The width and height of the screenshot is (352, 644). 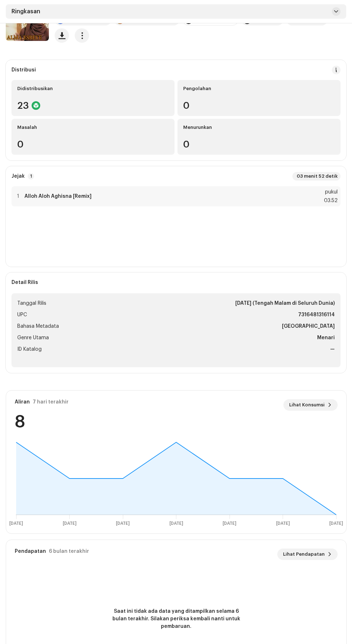 What do you see at coordinates (27, 127) in the screenshot?
I see `font: Masalah` at bounding box center [27, 127].